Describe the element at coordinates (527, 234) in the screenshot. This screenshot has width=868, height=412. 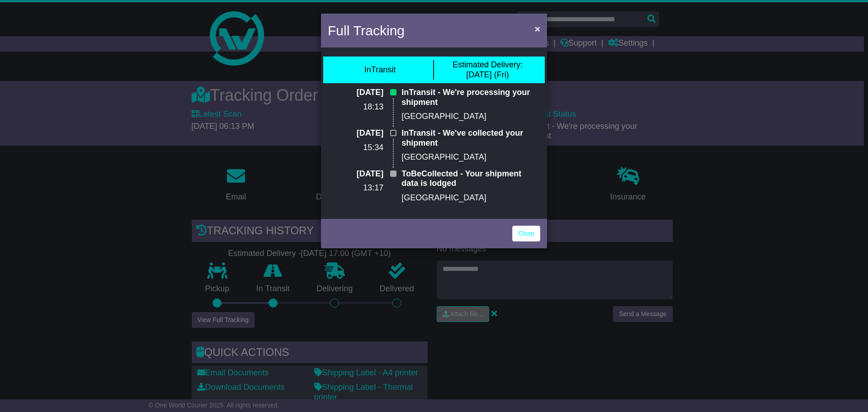
I see `a: Close` at that location.